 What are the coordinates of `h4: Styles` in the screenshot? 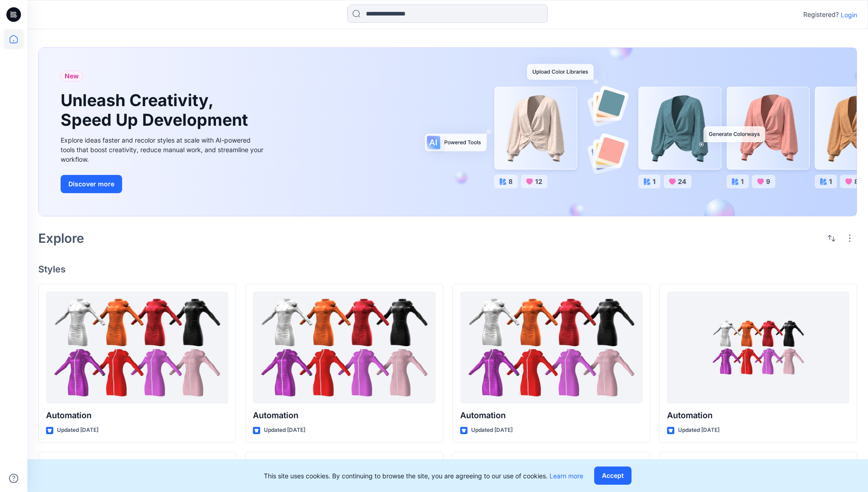 It's located at (447, 269).